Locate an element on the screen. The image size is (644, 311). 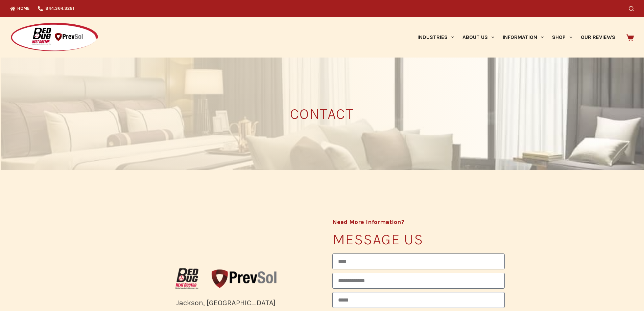
img: Prevsol/Bed Bug Heat Doctor is located at coordinates (54, 37).